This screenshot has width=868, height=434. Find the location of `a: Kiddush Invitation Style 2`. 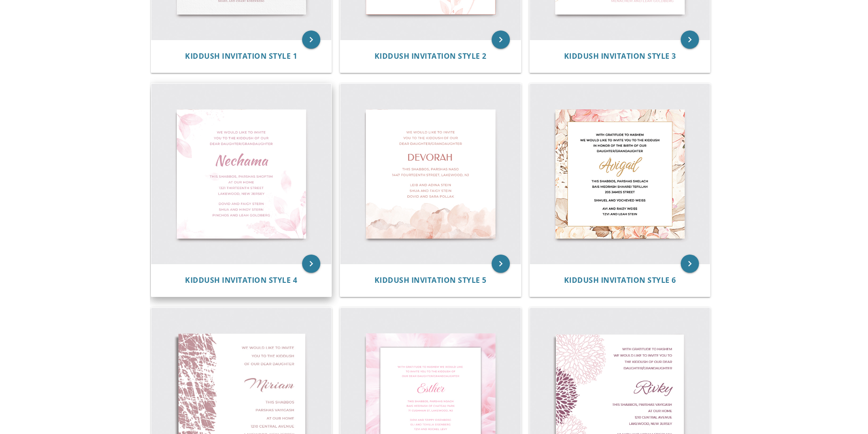

a: Kiddush Invitation Style 2 is located at coordinates (430, 56).